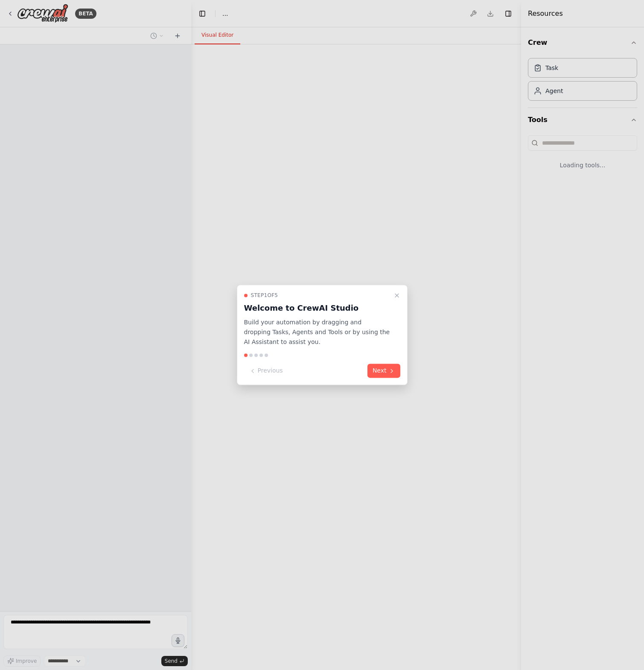 The height and width of the screenshot is (670, 644). I want to click on button: Previous, so click(266, 371).